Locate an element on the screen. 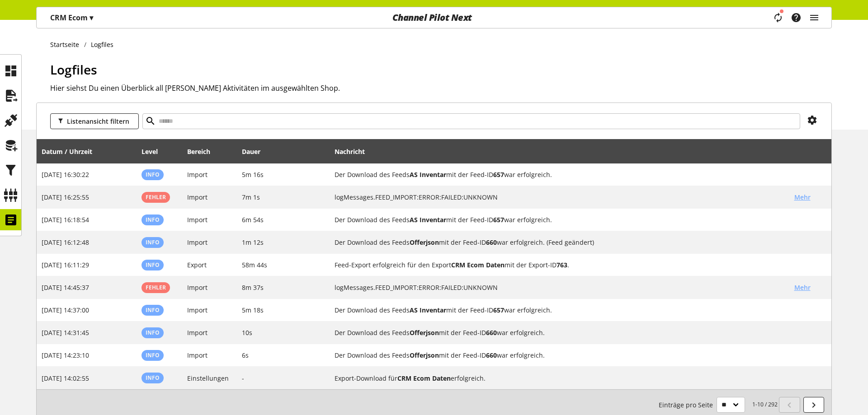 Image resolution: width=868 pixels, height=415 pixels. span: 5m 16s is located at coordinates (253, 174).